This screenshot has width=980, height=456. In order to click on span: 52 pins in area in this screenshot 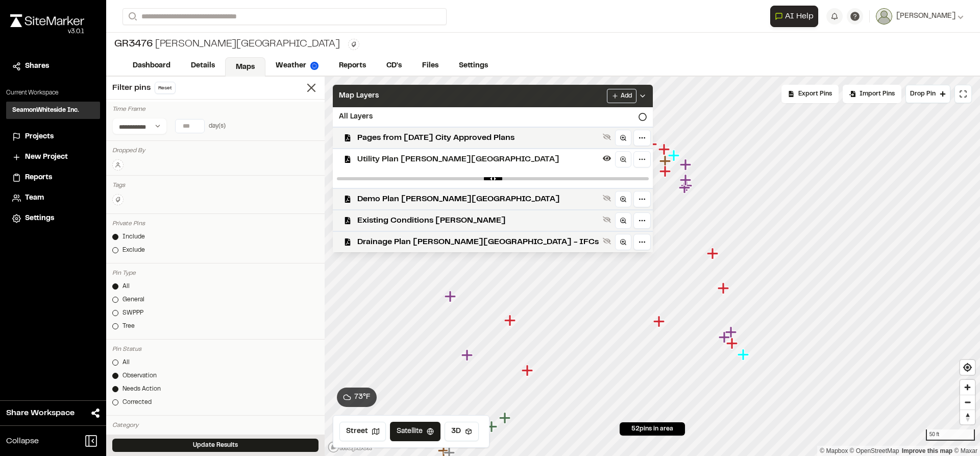, I will do `click(652, 429)`.